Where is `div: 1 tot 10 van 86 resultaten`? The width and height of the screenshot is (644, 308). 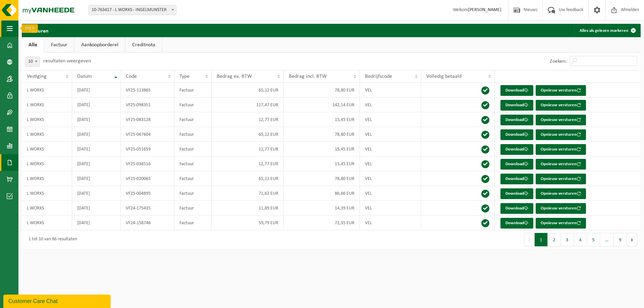
div: 1 tot 10 van 86 resultaten is located at coordinates (51, 239).